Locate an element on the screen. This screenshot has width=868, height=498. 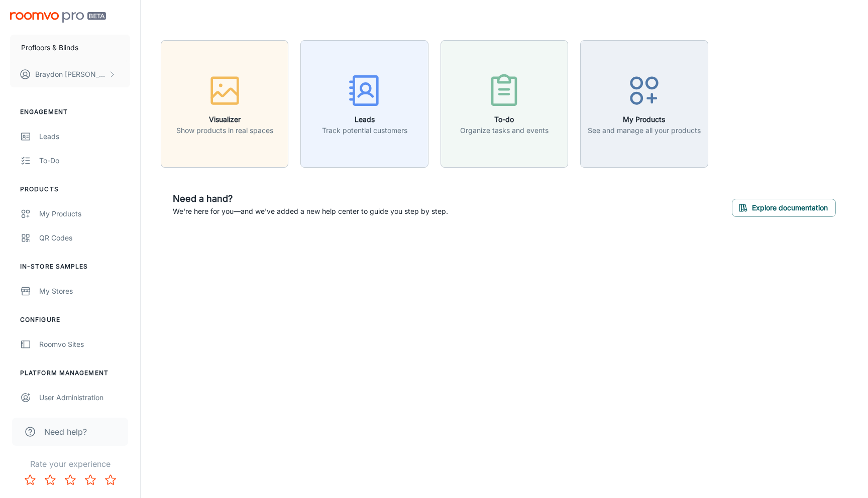
div: To-do is located at coordinates (84, 161).